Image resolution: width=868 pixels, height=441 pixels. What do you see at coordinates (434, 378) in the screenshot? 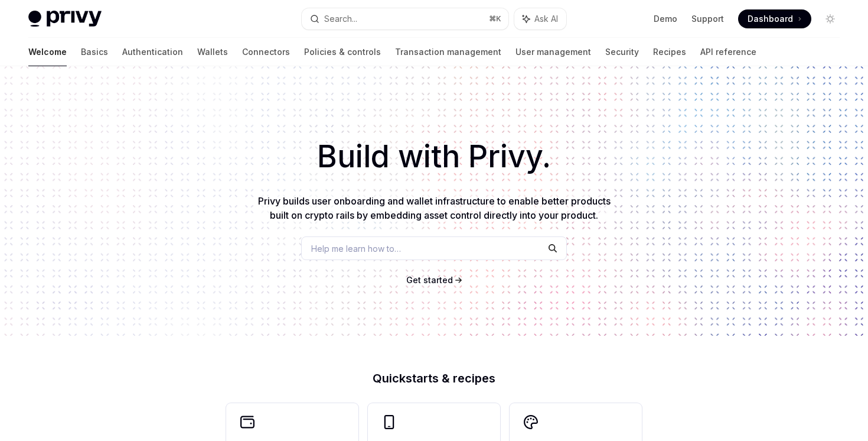
I see `h2: Quickstarts & recipes` at bounding box center [434, 378].